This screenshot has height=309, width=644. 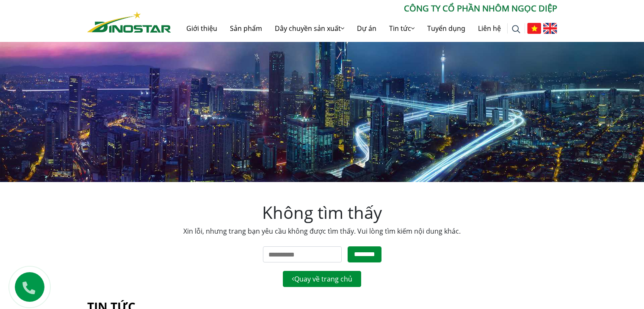 I want to click on a: Giới thiệu, so click(x=201, y=28).